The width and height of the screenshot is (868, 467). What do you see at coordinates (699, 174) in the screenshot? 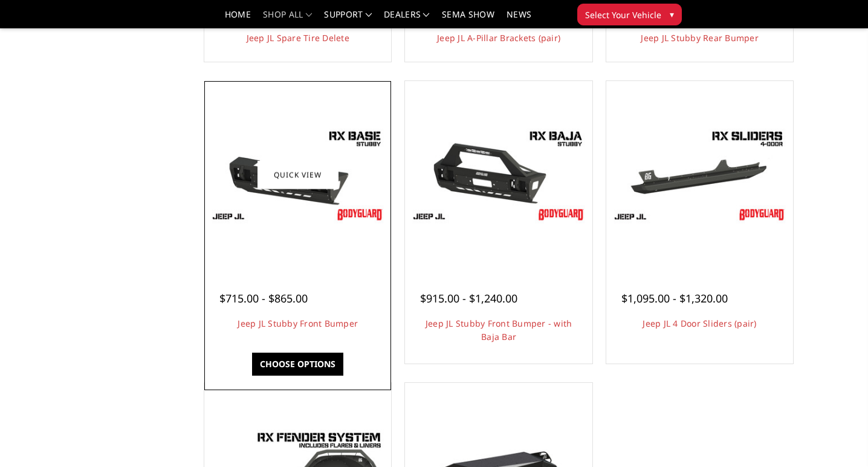
I see `a: Jeep JL 4 Door Sliders (pair) Jeep JL 4 Door Sliders (pair)` at bounding box center [699, 174].